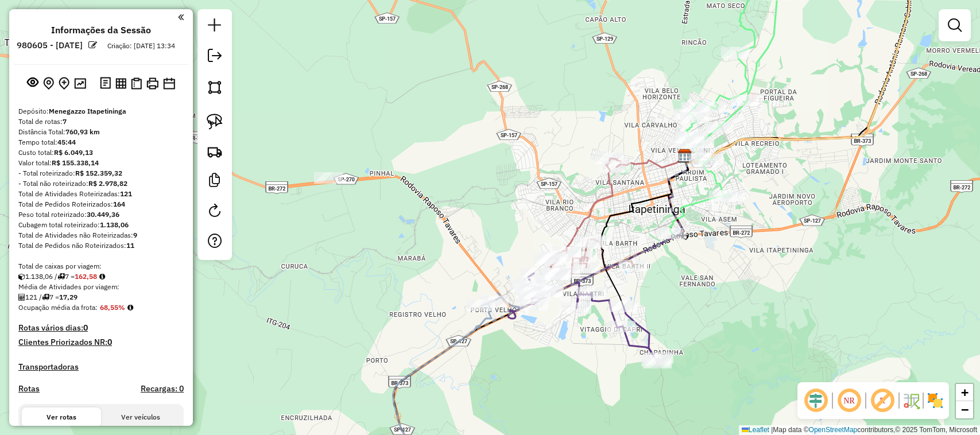 The width and height of the screenshot is (980, 435). What do you see at coordinates (215, 152) in the screenshot?
I see `img: Criar rota` at bounding box center [215, 152].